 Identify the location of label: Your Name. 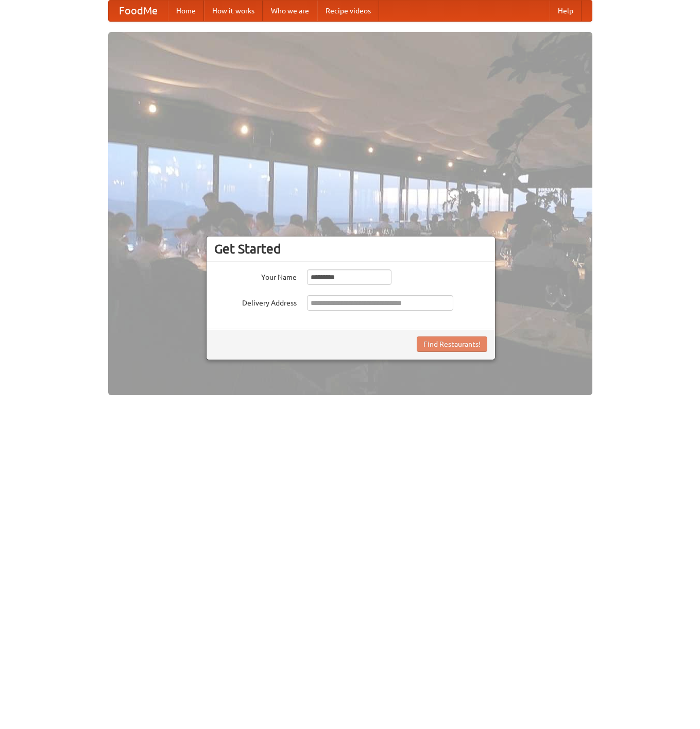
(256, 276).